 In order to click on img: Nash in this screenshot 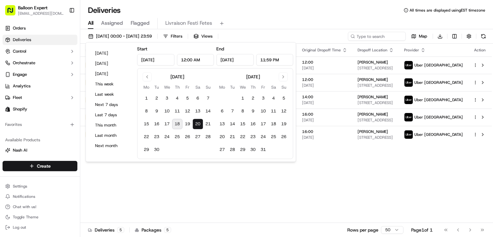, I will do `click(13, 13)`.